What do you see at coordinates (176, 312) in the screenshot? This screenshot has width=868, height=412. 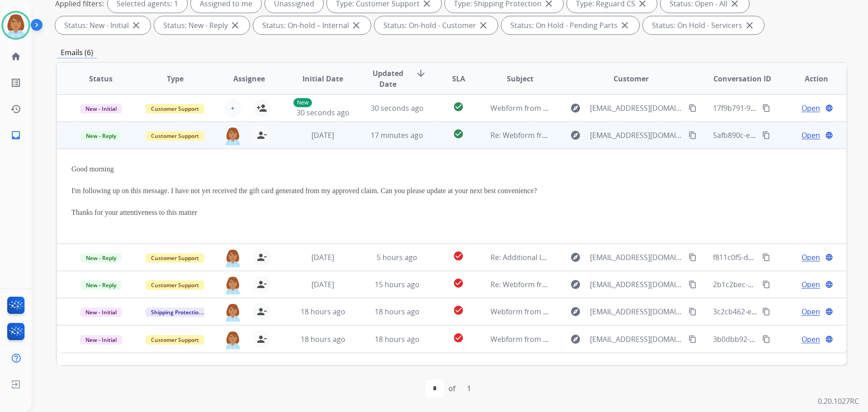 I see `span: Shipping Protection` at bounding box center [176, 312].